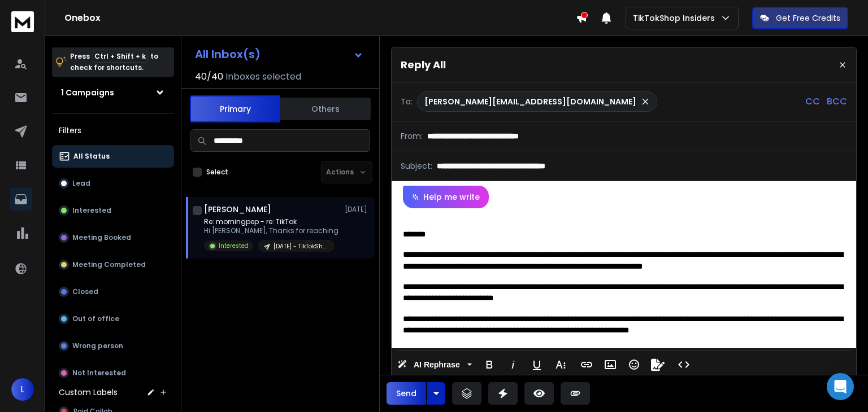 This screenshot has width=868, height=412. What do you see at coordinates (113, 292) in the screenshot?
I see `button: Closed` at bounding box center [113, 292].